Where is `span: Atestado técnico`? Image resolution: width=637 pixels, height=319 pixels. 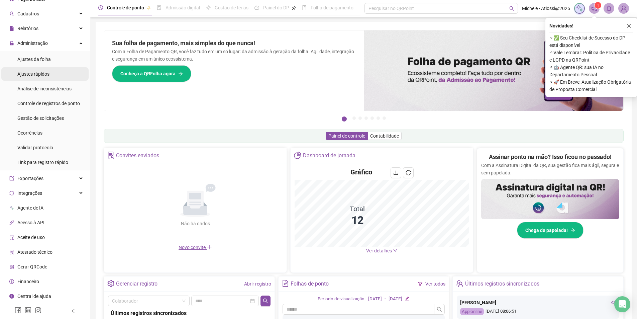
span: Atestado técnico is located at coordinates (35, 252).